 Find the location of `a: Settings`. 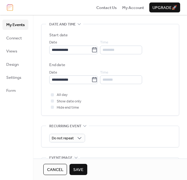

a: Settings is located at coordinates (15, 77).